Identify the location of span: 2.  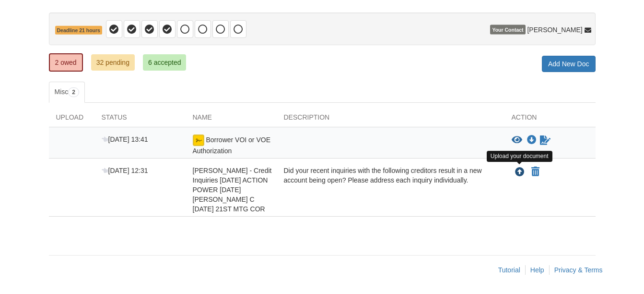
(73, 92).